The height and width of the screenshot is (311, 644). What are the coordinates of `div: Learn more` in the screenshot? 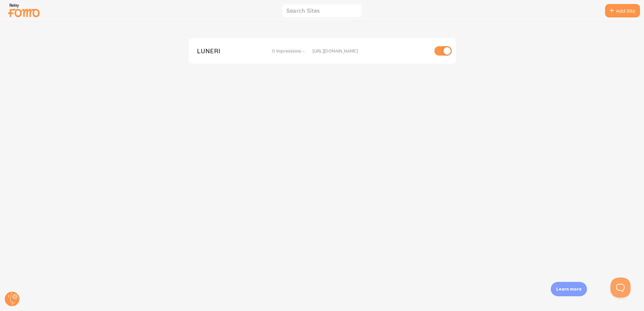 It's located at (569, 289).